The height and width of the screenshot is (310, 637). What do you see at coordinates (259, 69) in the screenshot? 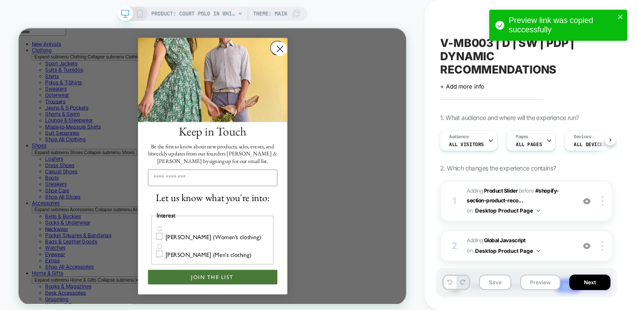
I see `img: e37f0cef-0fbd-461f-9054-2e1cc506607f.jpeg` at bounding box center [259, 69].